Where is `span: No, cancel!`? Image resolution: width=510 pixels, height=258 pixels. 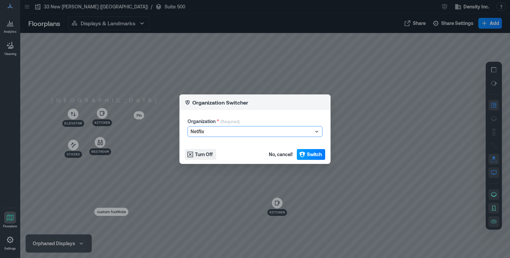 span: No, cancel! is located at coordinates (281, 154).